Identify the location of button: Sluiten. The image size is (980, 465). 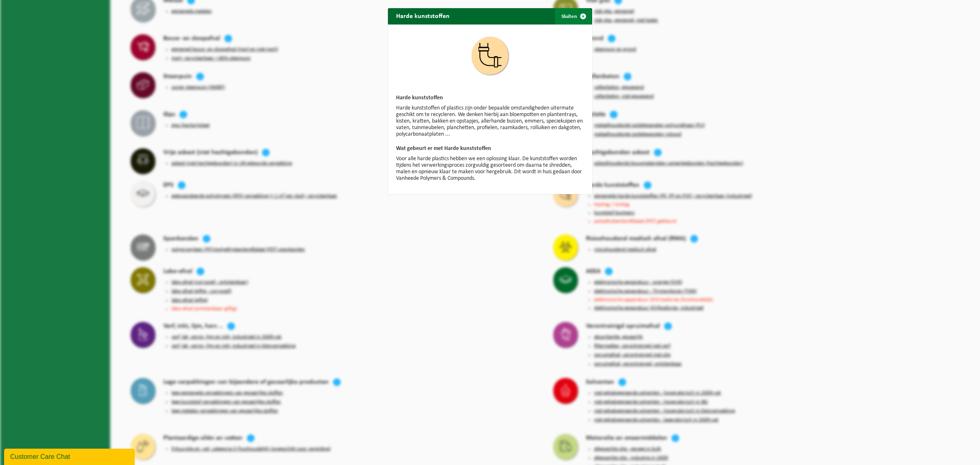
(573, 16).